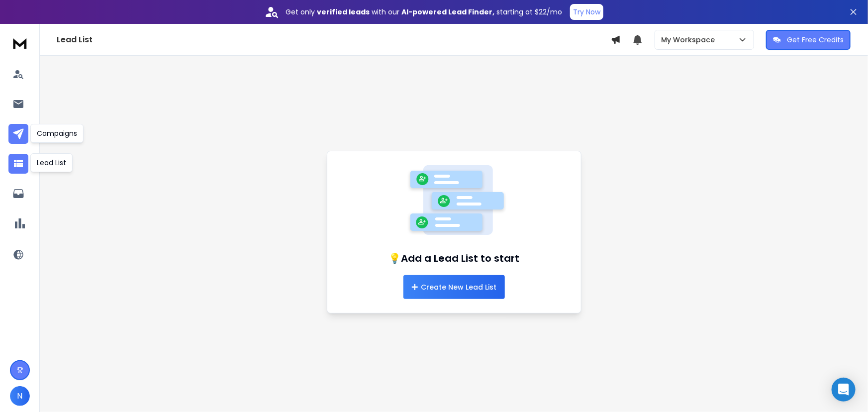  What do you see at coordinates (333, 40) in the screenshot?
I see `h1: Lead List` at bounding box center [333, 40].